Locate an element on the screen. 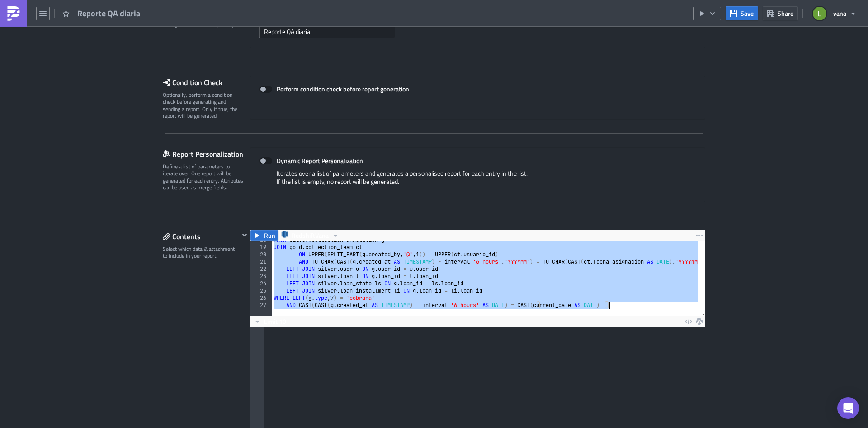  div: 21 is located at coordinates (262, 262).